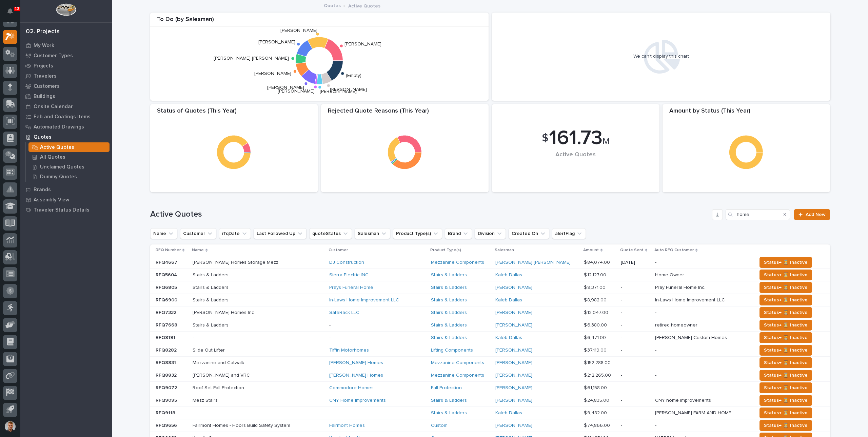  What do you see at coordinates (347, 426) in the screenshot?
I see `a: Fairmont Homes` at bounding box center [347, 426].